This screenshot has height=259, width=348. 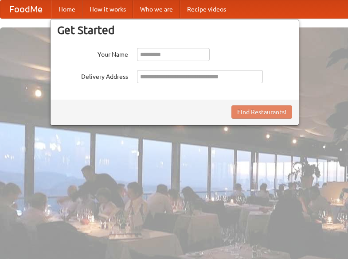 What do you see at coordinates (156, 9) in the screenshot?
I see `a: Who we are` at bounding box center [156, 9].